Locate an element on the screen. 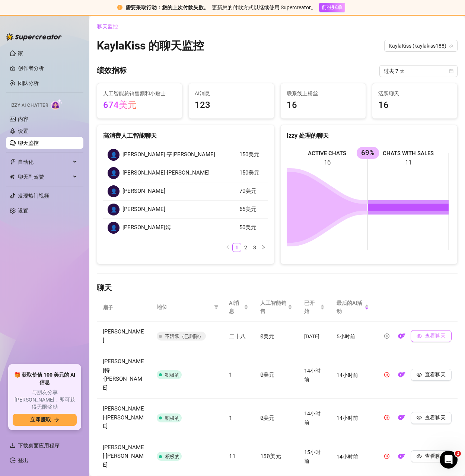  li: 2 is located at coordinates (246, 248).